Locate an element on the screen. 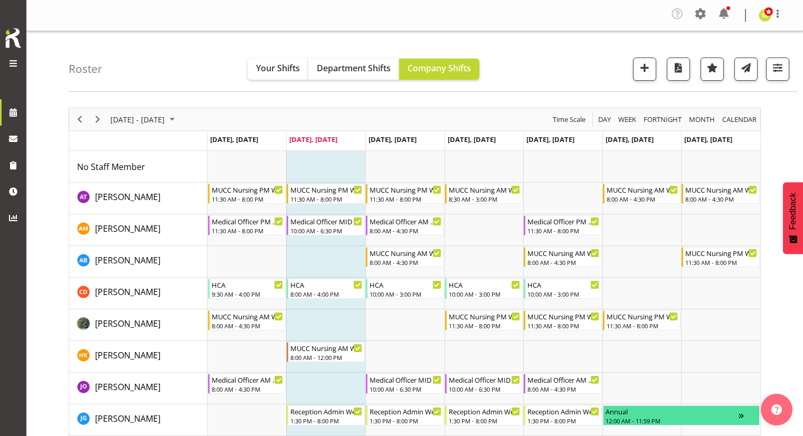  button: Timeline Month is located at coordinates (702, 119).